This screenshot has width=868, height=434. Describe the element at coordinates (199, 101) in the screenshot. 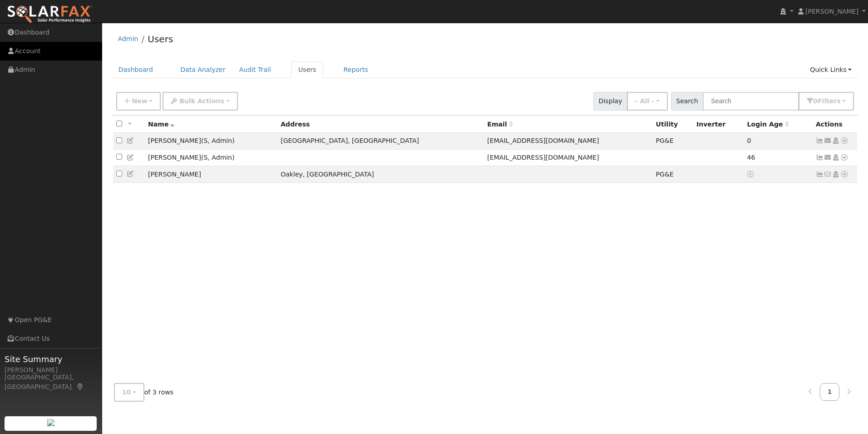

I see `button: Bulk Actions` at that location.